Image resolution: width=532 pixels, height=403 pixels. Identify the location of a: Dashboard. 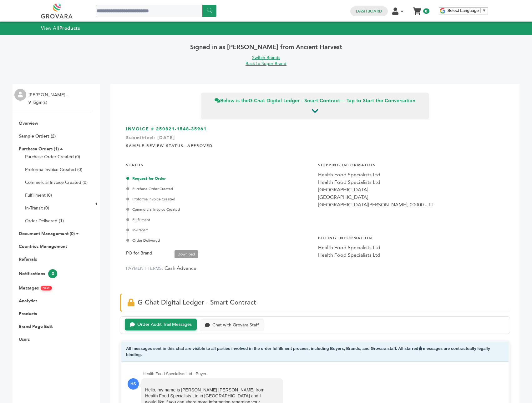
(369, 11).